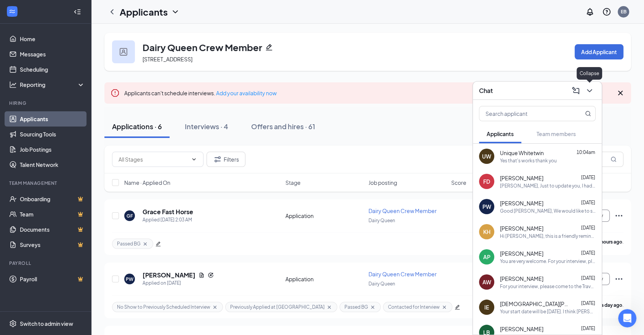  I want to click on div: Close, so click(140, 10).